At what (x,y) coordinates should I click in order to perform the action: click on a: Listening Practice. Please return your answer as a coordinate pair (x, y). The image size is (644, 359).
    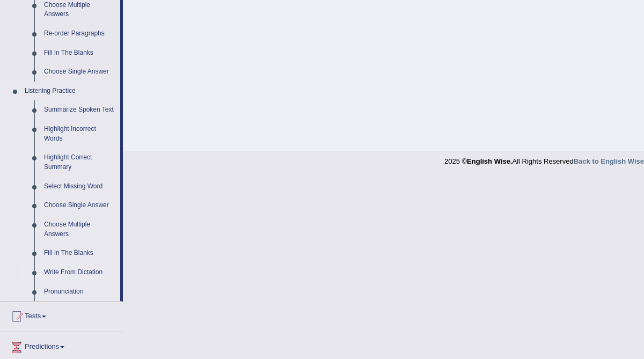
    Looking at the image, I should click on (70, 91).